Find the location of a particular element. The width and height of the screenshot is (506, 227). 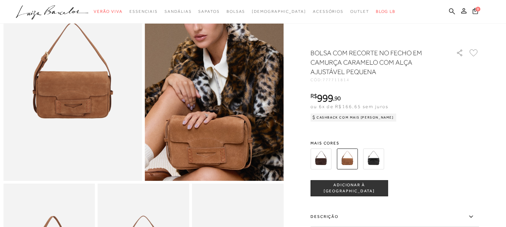

span: 90 is located at coordinates (337, 98).